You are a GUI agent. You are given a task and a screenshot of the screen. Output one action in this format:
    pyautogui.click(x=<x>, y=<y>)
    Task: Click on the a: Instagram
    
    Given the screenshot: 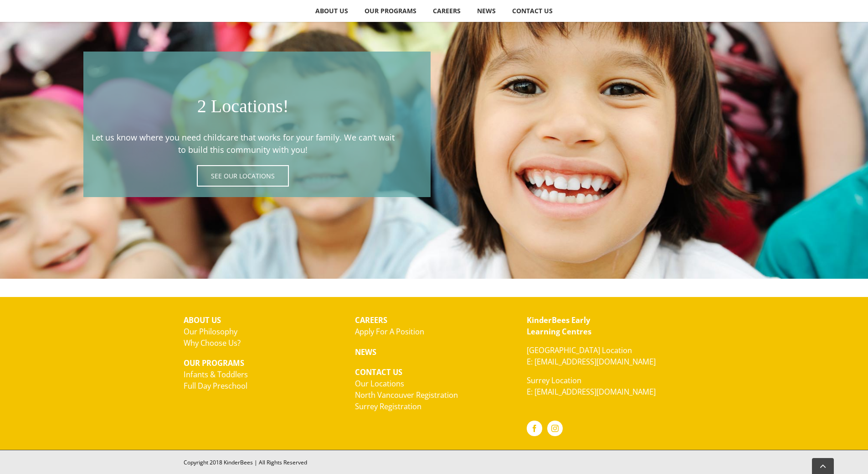 What is the action you would take?
    pyautogui.click(x=555, y=428)
    